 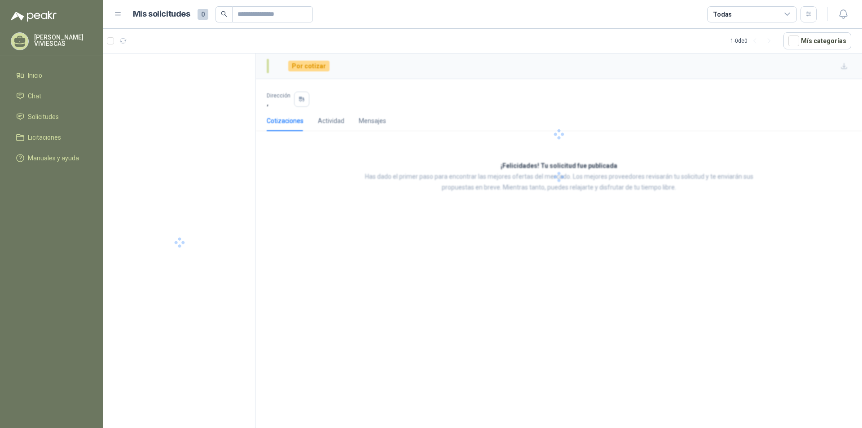 I want to click on span: Solicitudes, so click(x=43, y=117).